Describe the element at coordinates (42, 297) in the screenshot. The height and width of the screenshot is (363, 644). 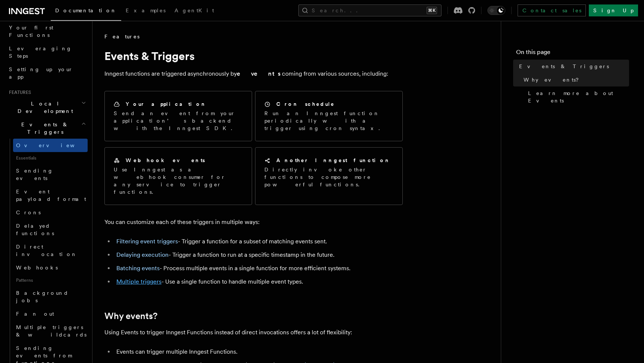
I see `span: Background jobs` at that location.